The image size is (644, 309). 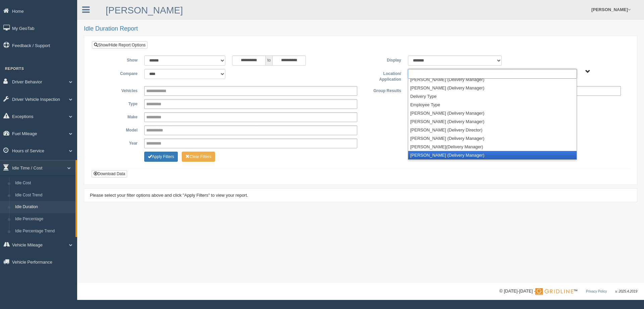 I want to click on a: Idle Cost, so click(x=44, y=183).